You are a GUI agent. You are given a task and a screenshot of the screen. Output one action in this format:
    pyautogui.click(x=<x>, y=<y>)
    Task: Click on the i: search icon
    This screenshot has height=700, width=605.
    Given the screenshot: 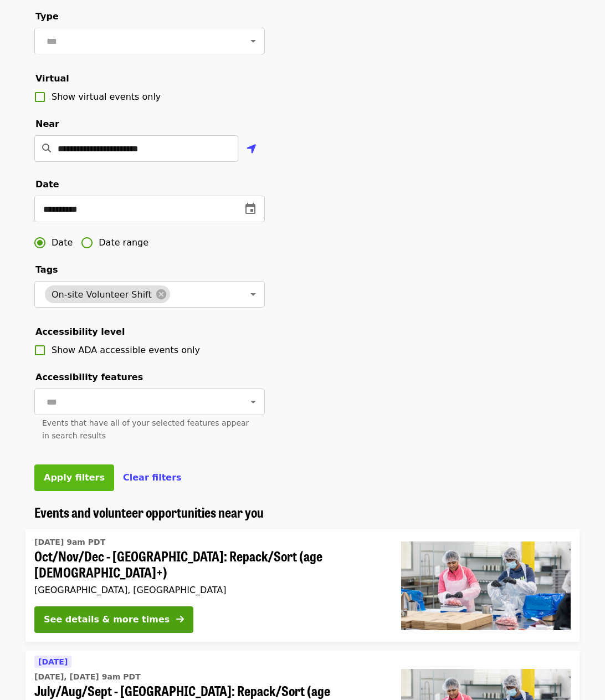 What is the action you would take?
    pyautogui.click(x=47, y=148)
    